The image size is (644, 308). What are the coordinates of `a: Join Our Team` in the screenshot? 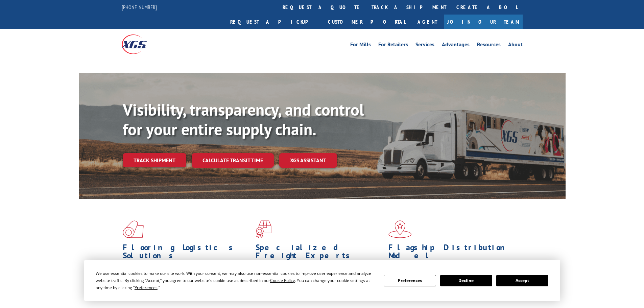 It's located at (483, 21).